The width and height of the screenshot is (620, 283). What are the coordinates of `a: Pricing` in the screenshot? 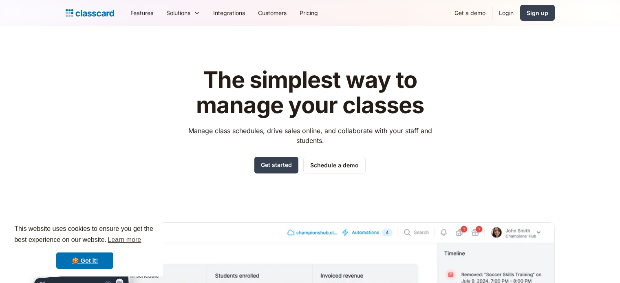 It's located at (308, 13).